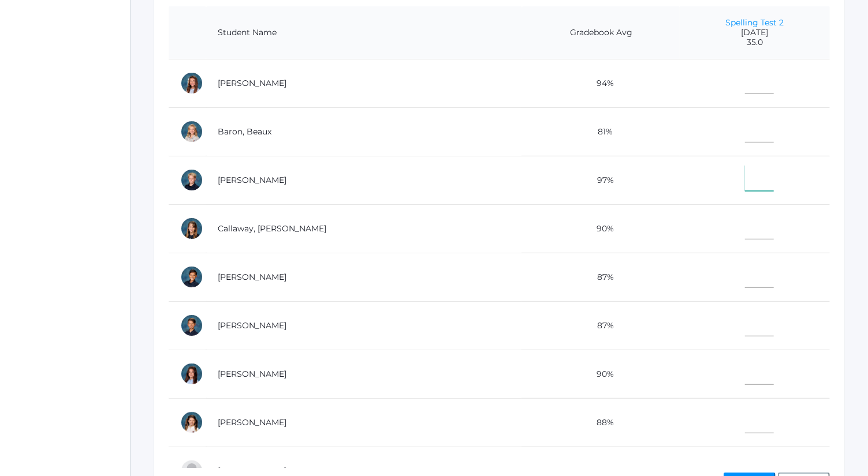 This screenshot has width=868, height=476. What do you see at coordinates (192, 180) in the screenshot?
I see `div: Elliot Burke` at bounding box center [192, 180].